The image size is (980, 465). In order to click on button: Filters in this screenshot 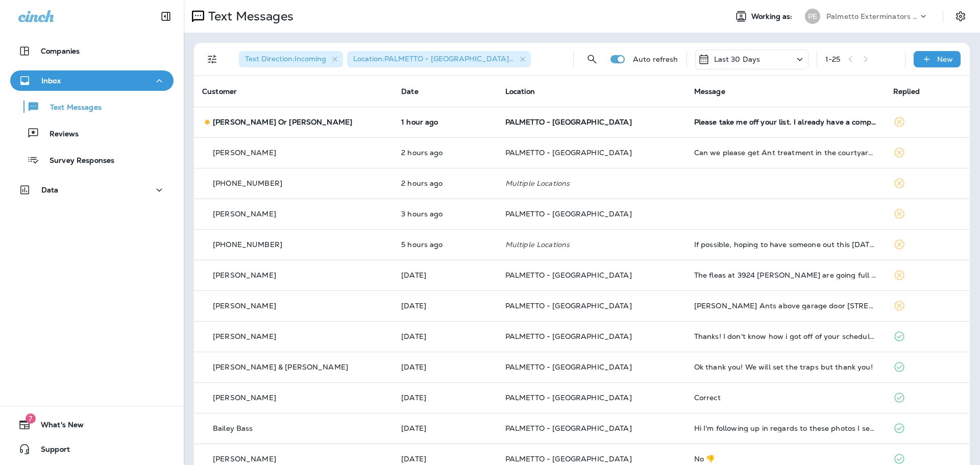, I will do `click(212, 59)`.